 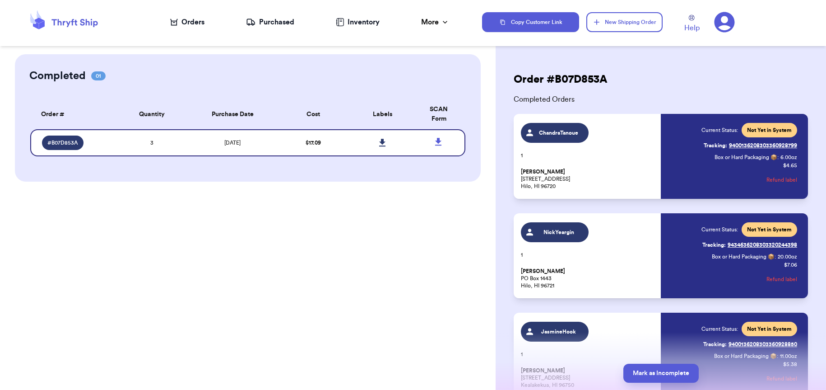 I want to click on span: NickYeargin, so click(x=559, y=232).